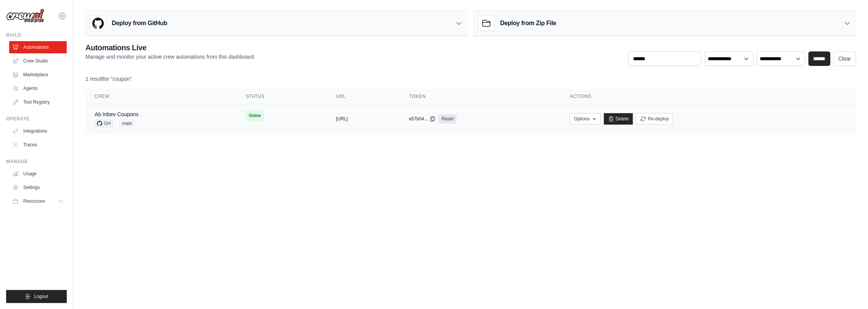 The height and width of the screenshot is (309, 868). Describe the element at coordinates (94, 79) in the screenshot. I see `span: 1 result` at that location.